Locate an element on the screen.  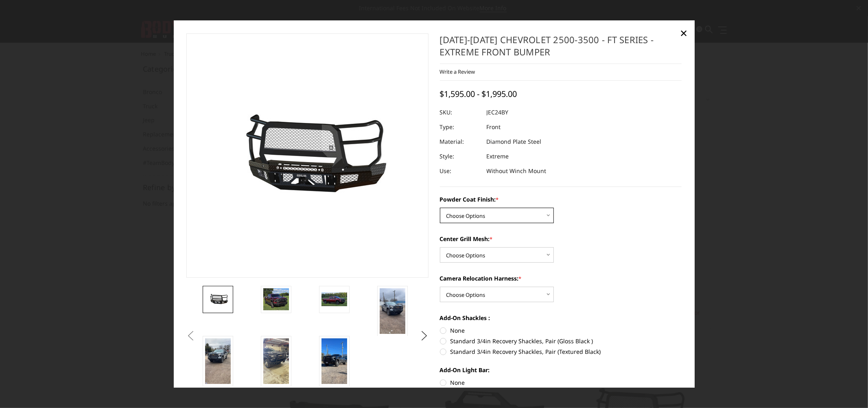
dt: Style: is located at coordinates (460, 157).